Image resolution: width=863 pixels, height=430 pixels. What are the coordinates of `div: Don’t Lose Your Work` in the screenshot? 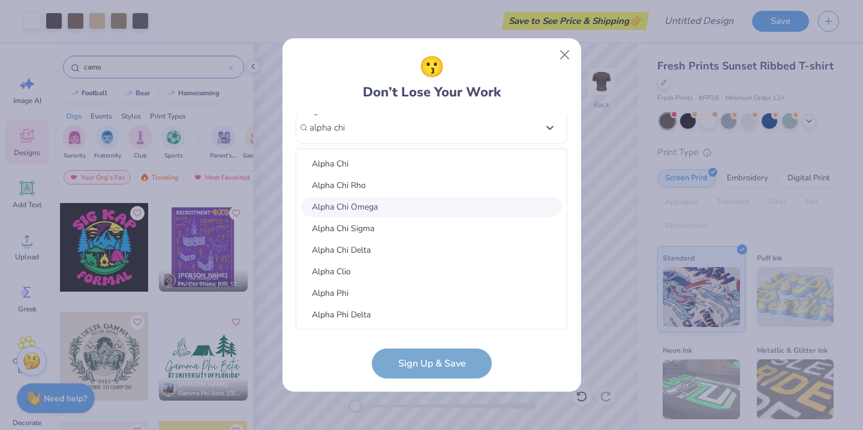 It's located at (432, 77).